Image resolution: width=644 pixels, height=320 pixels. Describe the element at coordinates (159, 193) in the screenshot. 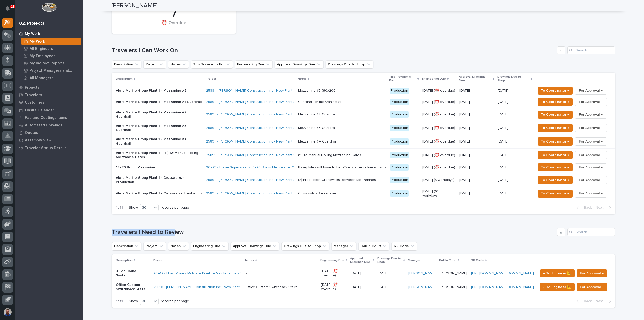

I see `p: Alera Marine Group Plant 1 - Crosswalk - Breakroom` at that location.